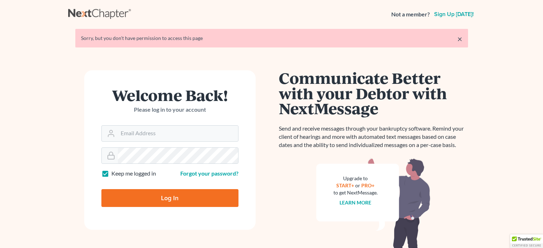 This screenshot has width=543, height=248. I want to click on p: Please log in to your account, so click(170, 110).